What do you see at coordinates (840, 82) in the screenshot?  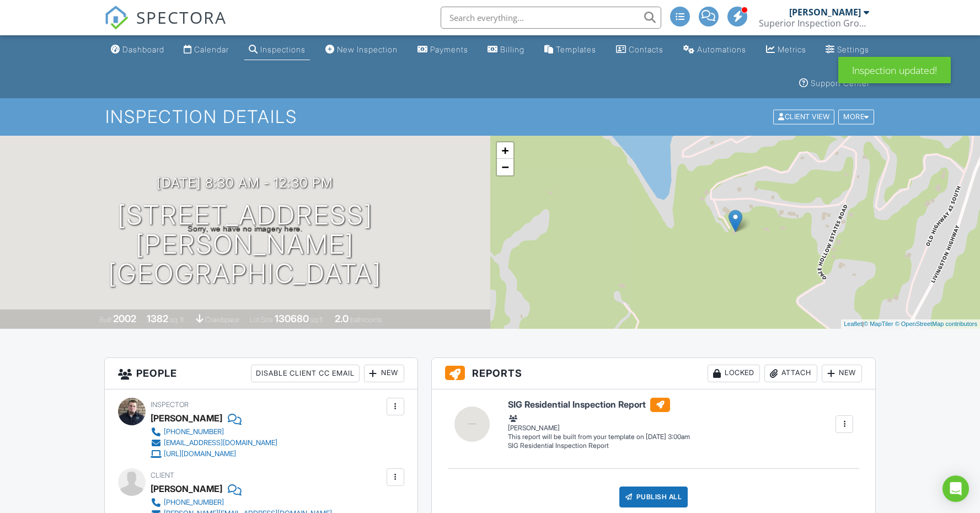 I see `div: Support Center` at bounding box center [840, 82].